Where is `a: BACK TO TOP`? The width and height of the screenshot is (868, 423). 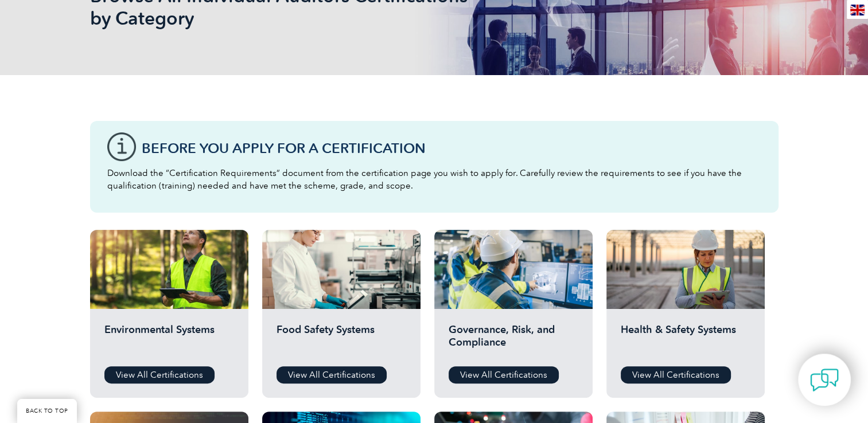
a: BACK TO TOP is located at coordinates (47, 411).